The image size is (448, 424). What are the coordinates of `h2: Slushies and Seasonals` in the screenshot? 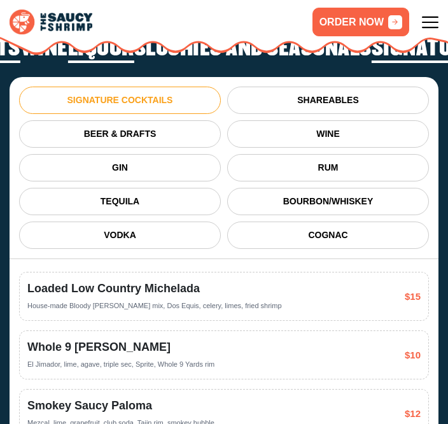 It's located at (253, 48).